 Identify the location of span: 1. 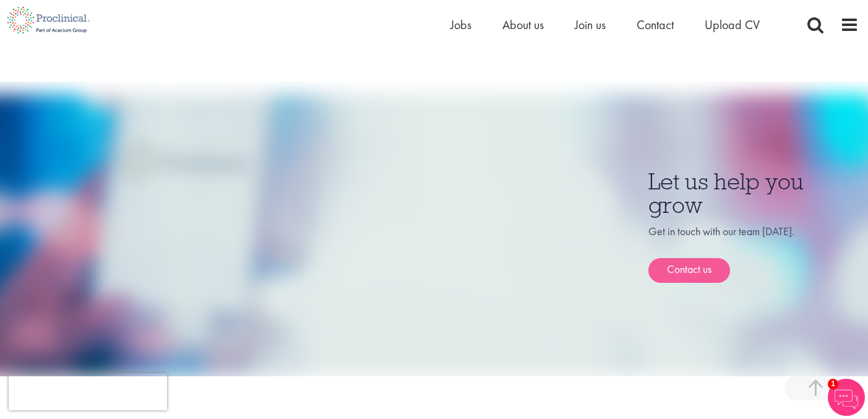
(832, 383).